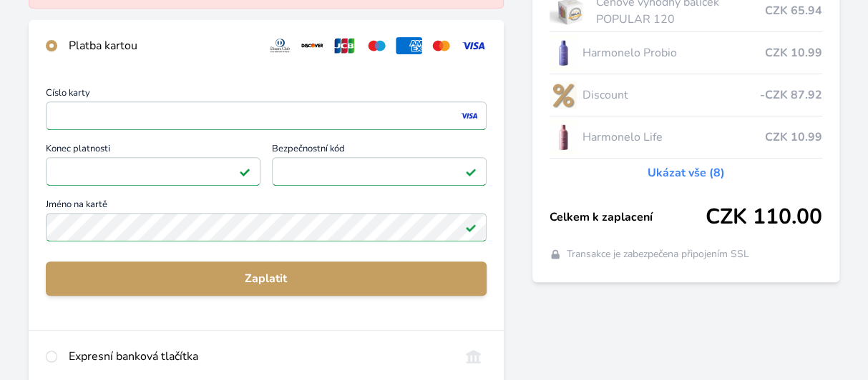  What do you see at coordinates (345, 45) in the screenshot?
I see `img: jcb.svg` at bounding box center [345, 45].